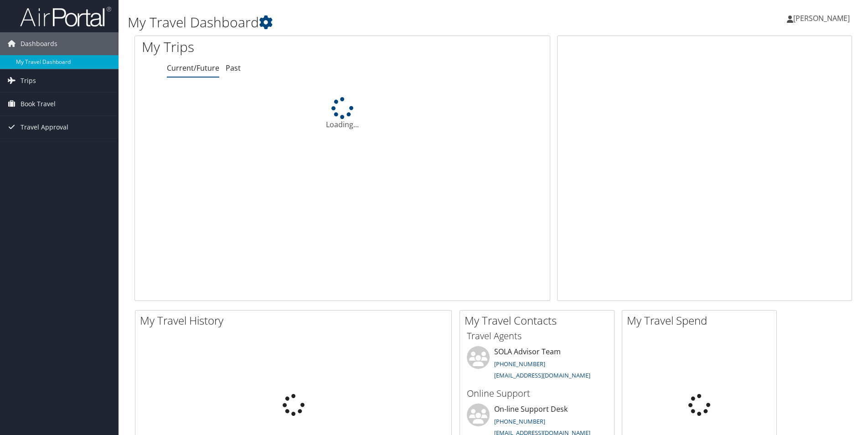 The image size is (868, 435). What do you see at coordinates (233, 68) in the screenshot?
I see `a: Past` at bounding box center [233, 68].